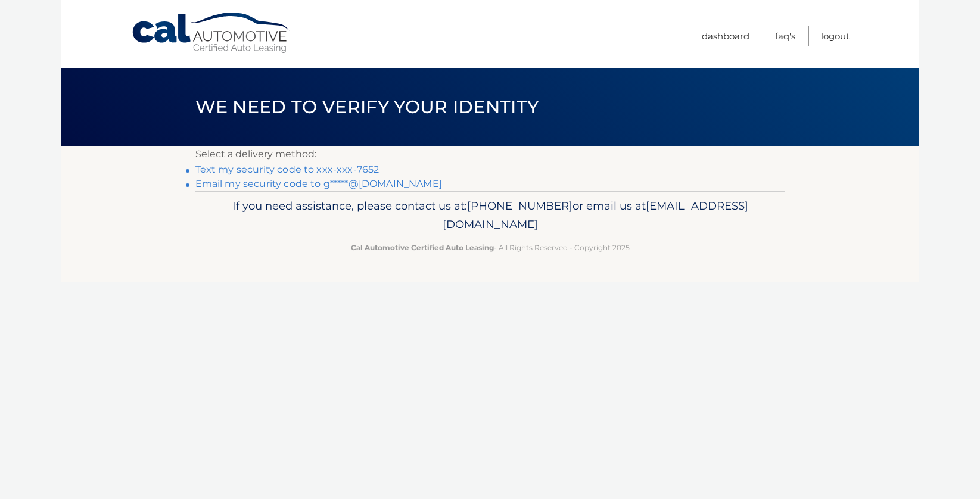  What do you see at coordinates (490, 215) in the screenshot?
I see `p: If you need assistance, please contact us at: or email us at` at bounding box center [490, 215].